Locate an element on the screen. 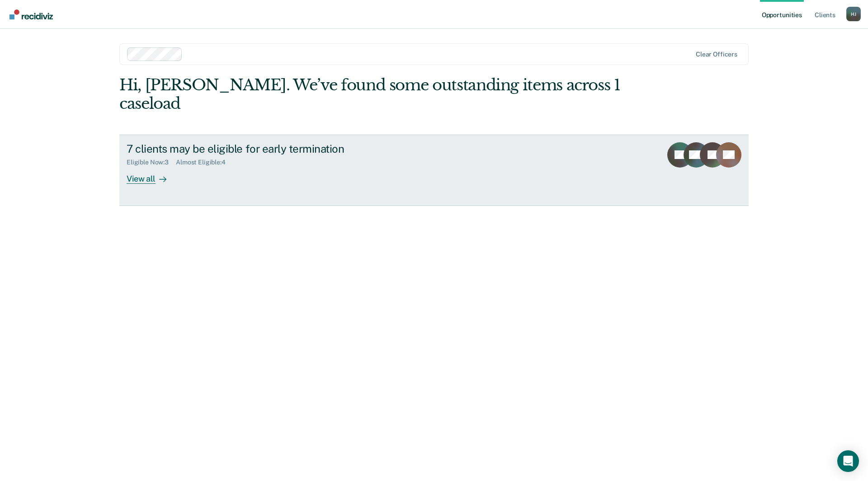 Image resolution: width=868 pixels, height=481 pixels. div: Eligible Now : 3 is located at coordinates (151, 162).